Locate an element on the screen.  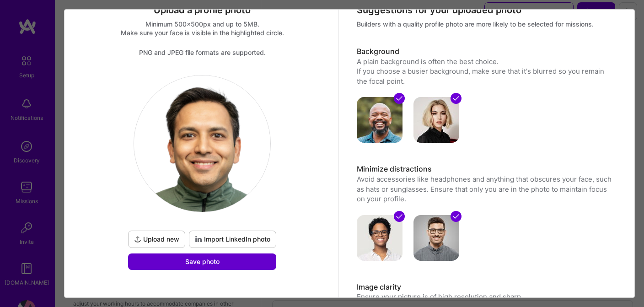
p: Avoid accessories like headphones and anything that obscures your face, such as hats or sunglasse... is located at coordinates (486, 189).